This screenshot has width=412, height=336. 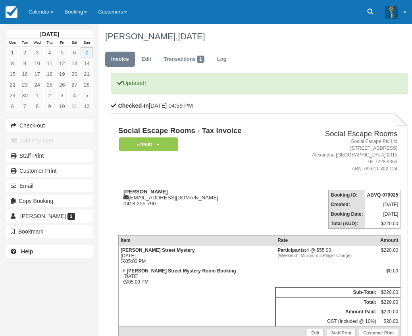 What do you see at coordinates (259, 83) in the screenshot?
I see `p: Updated!` at bounding box center [259, 83].